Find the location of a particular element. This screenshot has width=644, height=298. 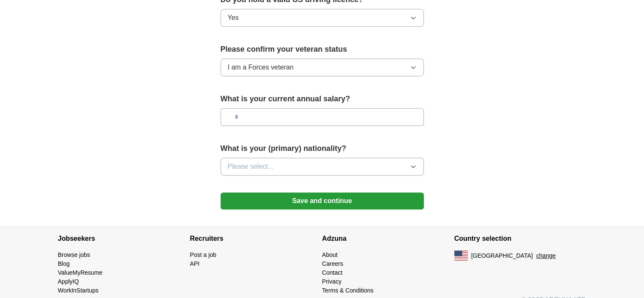

button: Save and continue is located at coordinates (322, 201).